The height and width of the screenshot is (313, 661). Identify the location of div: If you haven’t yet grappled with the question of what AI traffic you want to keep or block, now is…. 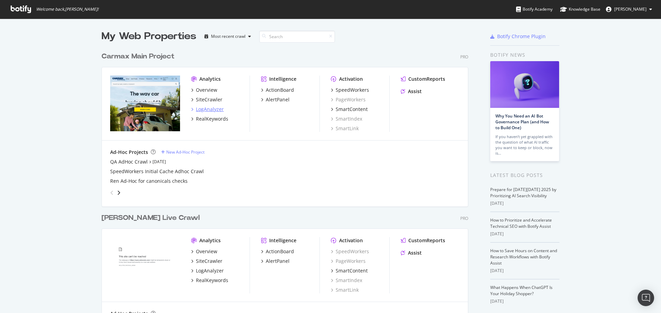
(524, 145).